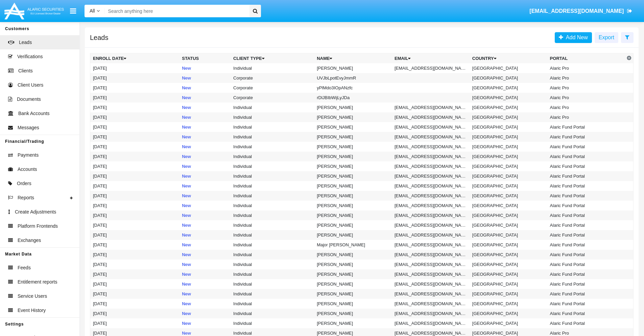  What do you see at coordinates (32, 310) in the screenshot?
I see `span: Event History` at bounding box center [32, 310].